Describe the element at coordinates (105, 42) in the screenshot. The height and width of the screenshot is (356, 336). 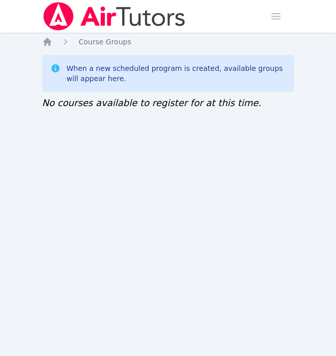
I see `a: Course Groups` at that location.